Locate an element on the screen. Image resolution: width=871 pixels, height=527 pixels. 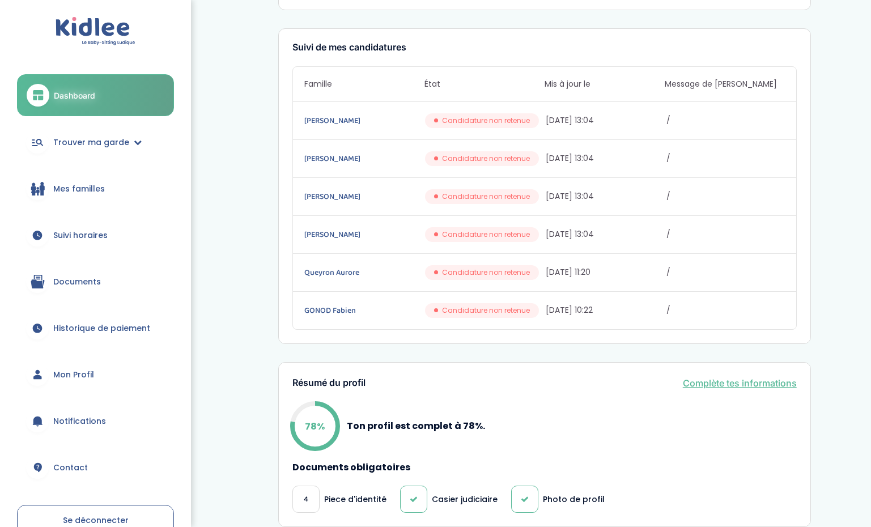
h3: Résumé du profil is located at coordinates (329, 383).